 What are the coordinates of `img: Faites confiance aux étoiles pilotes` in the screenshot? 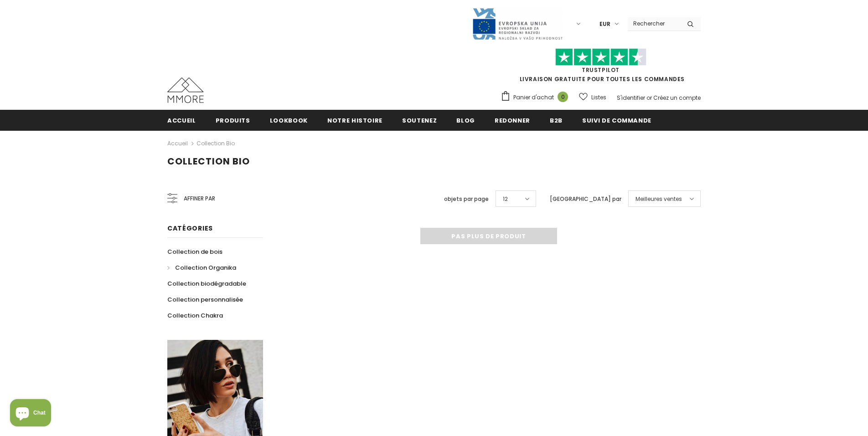 It's located at (601, 57).